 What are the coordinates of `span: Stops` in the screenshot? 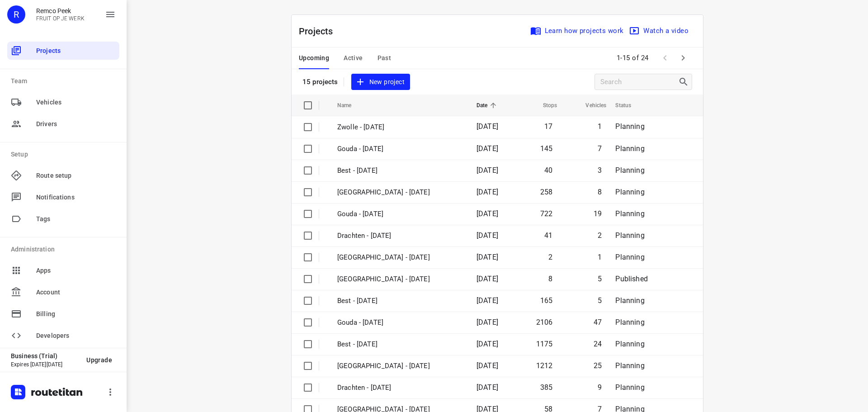 It's located at (544, 106).